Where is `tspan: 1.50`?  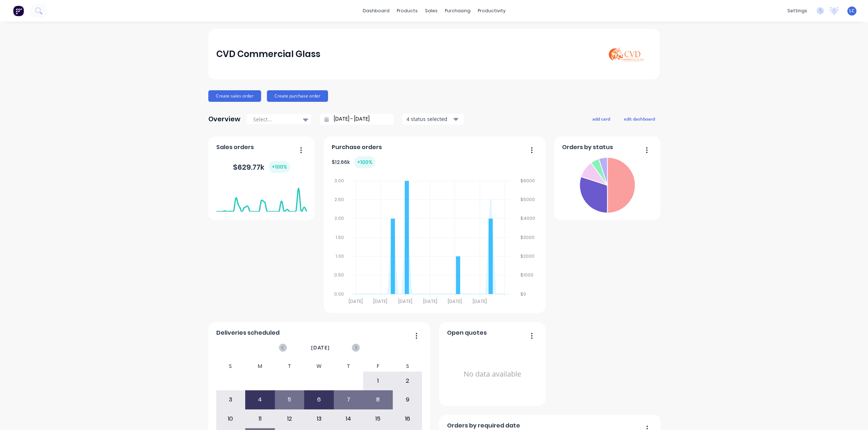 tspan: 1.50 is located at coordinates (340, 237).